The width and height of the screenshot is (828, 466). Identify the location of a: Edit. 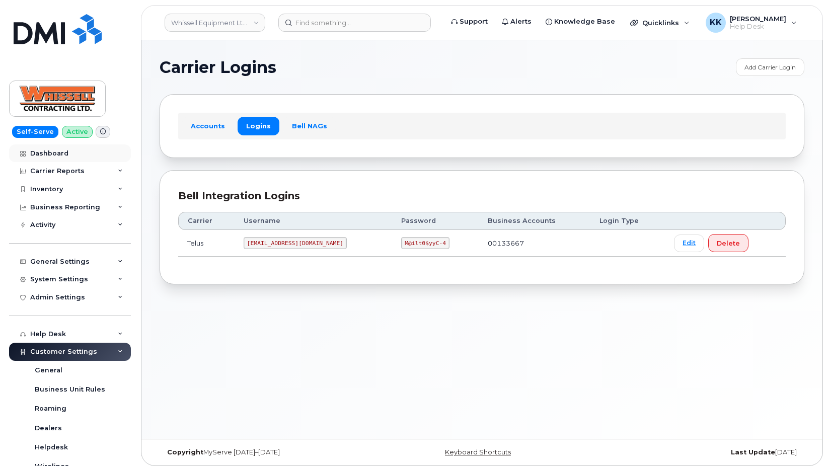
(689, 243).